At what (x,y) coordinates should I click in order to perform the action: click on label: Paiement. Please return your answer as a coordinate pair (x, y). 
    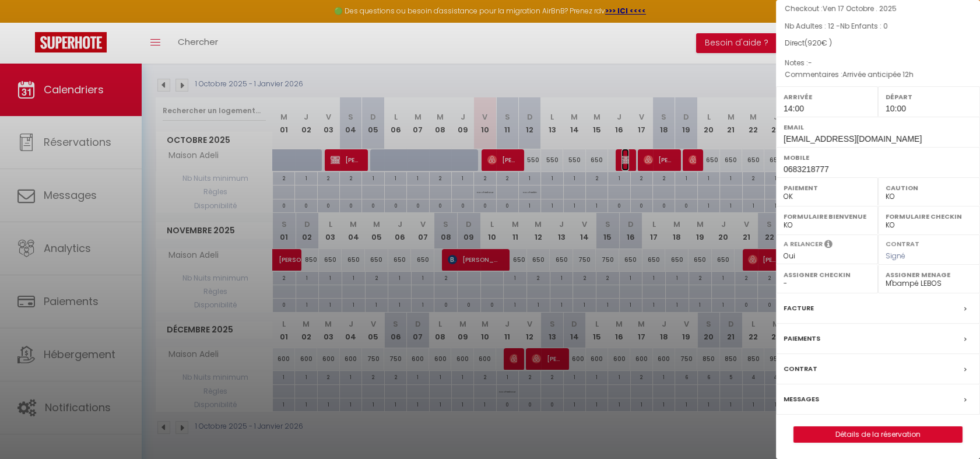
    Looking at the image, I should click on (827, 187).